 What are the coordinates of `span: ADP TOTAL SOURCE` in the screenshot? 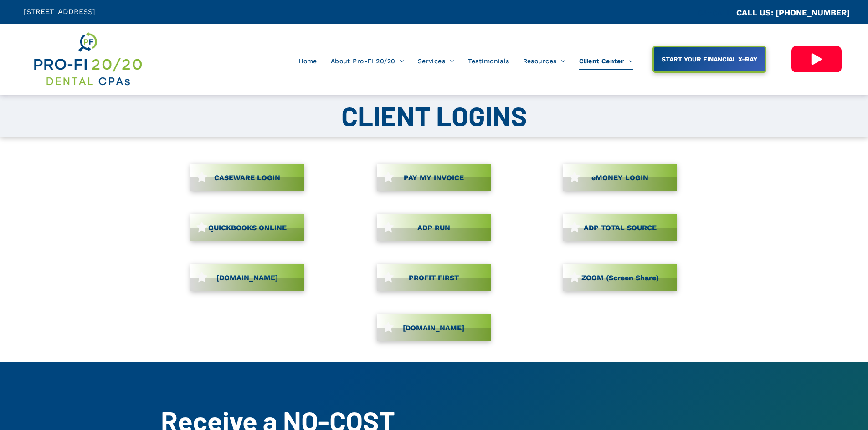 It's located at (620, 227).